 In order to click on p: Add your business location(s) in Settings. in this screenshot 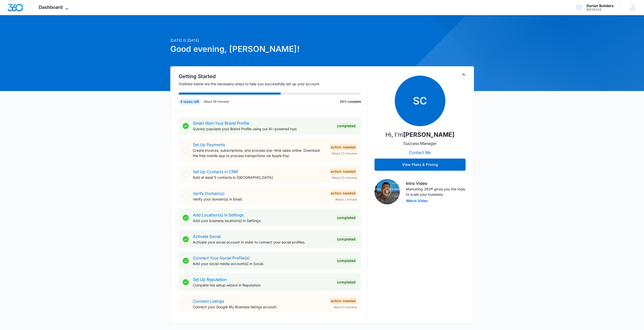, I will do `click(262, 221)`.